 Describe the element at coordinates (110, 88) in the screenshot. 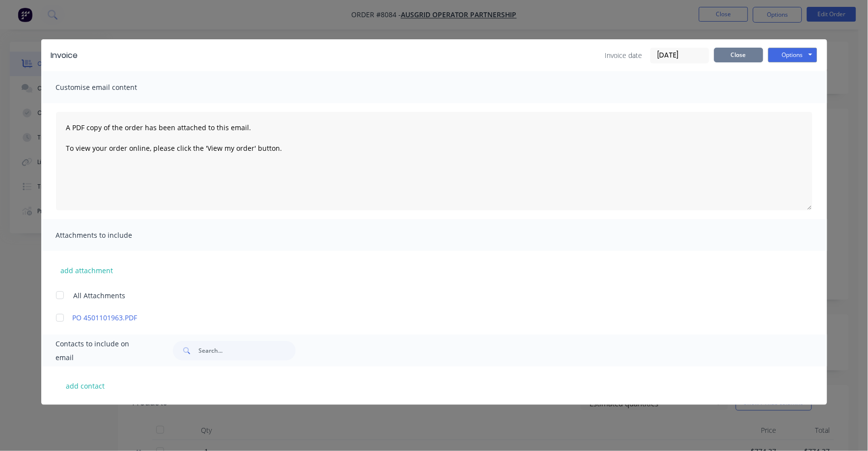

I see `span: Customise email content` at that location.